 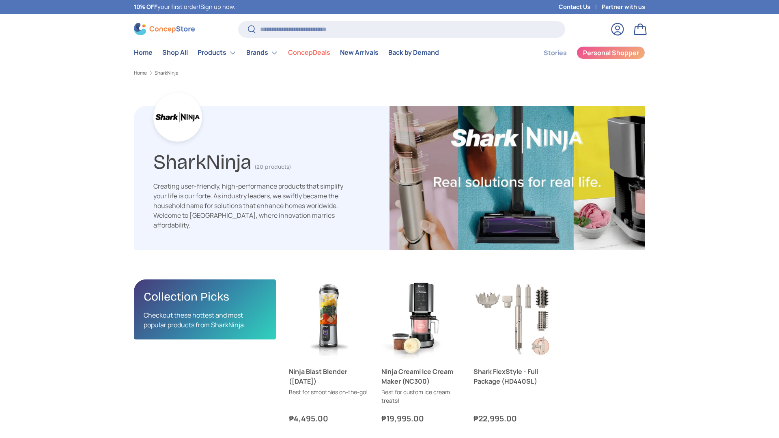 I want to click on a: Shop All, so click(x=175, y=52).